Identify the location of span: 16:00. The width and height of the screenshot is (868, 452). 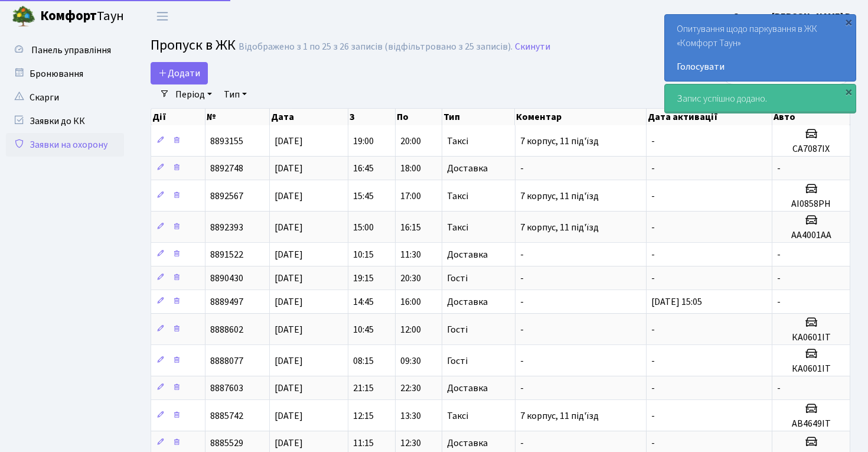
(410, 302).